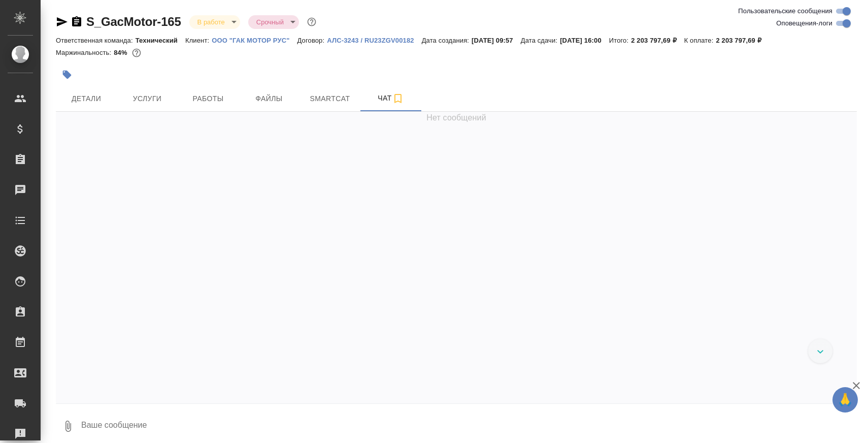 This screenshot has width=868, height=443. I want to click on span: Пользовательские сообщения, so click(785, 11).